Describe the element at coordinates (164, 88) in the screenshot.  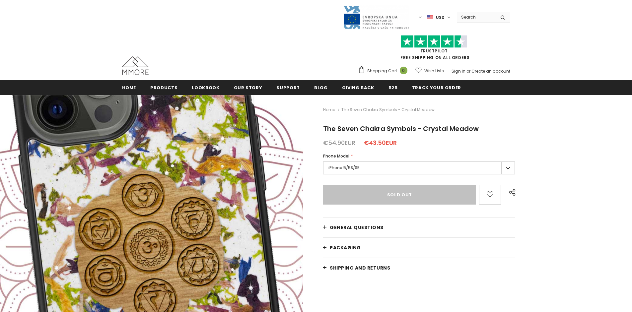
I see `span: Products` at that location.